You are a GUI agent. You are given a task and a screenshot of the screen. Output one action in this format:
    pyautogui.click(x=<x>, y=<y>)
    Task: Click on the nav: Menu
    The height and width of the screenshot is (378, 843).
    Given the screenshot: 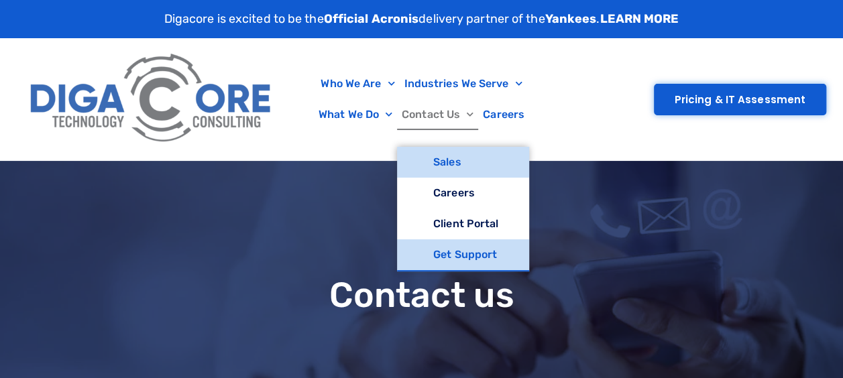 What is the action you would take?
    pyautogui.click(x=421, y=99)
    